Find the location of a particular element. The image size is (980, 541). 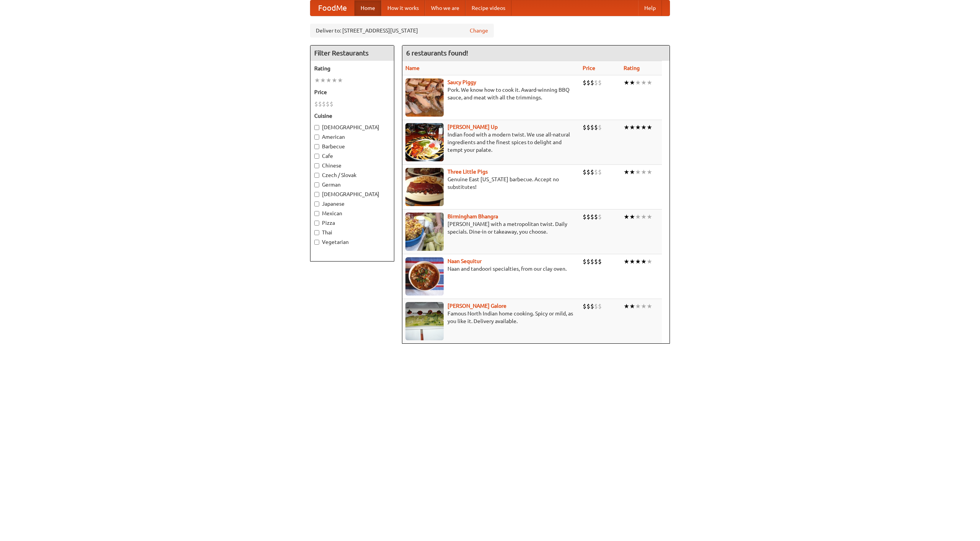

h5: Rating is located at coordinates (352, 68).